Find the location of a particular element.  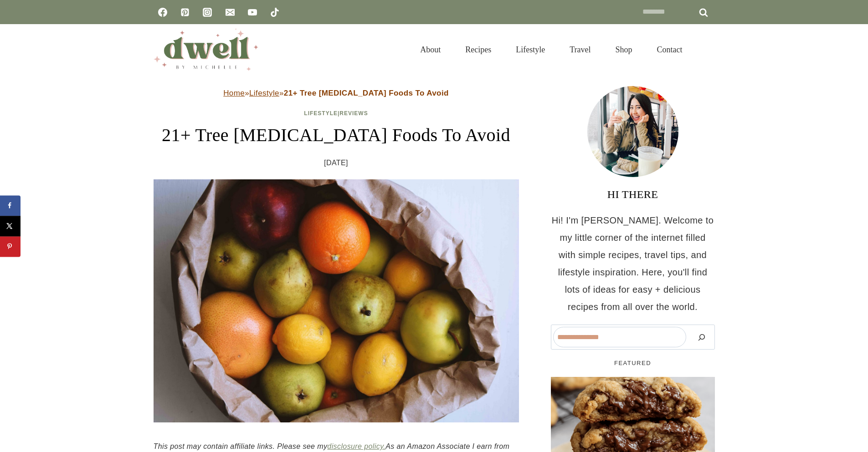

a: TikTok is located at coordinates (275, 12).